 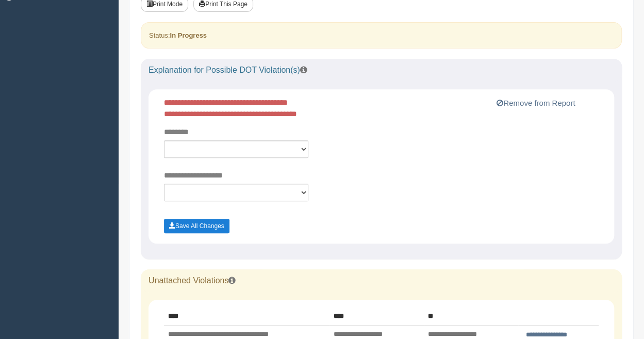 I want to click on button: Remove from Report, so click(x=536, y=103).